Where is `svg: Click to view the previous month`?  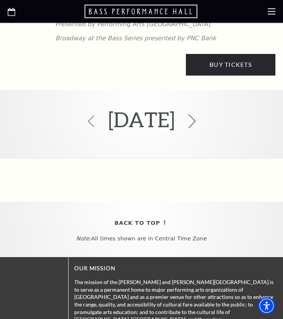 svg: Click to view the previous month is located at coordinates (91, 121).